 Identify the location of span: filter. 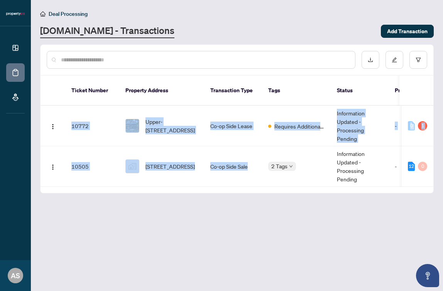
(418, 60).